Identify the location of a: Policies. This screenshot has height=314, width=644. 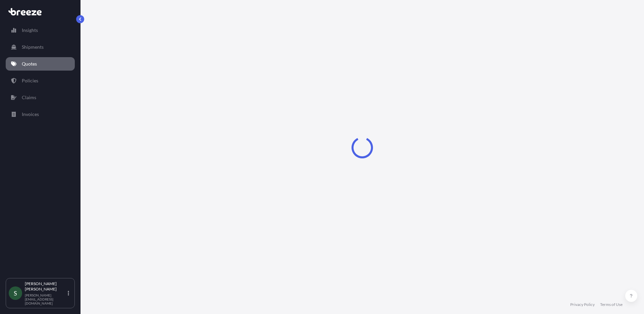
(40, 81).